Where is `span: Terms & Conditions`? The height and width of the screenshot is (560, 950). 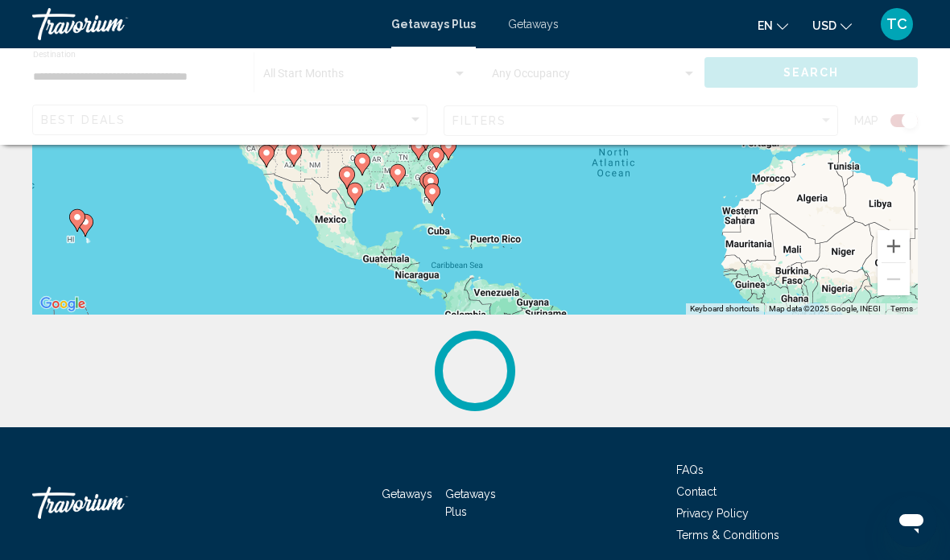
span: Terms & Conditions is located at coordinates (727, 535).